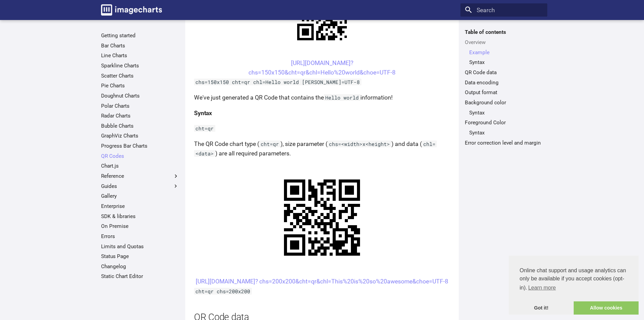 The width and height of the screenshot is (644, 320). What do you see at coordinates (140, 85) in the screenshot?
I see `a: Pie Charts` at bounding box center [140, 85].